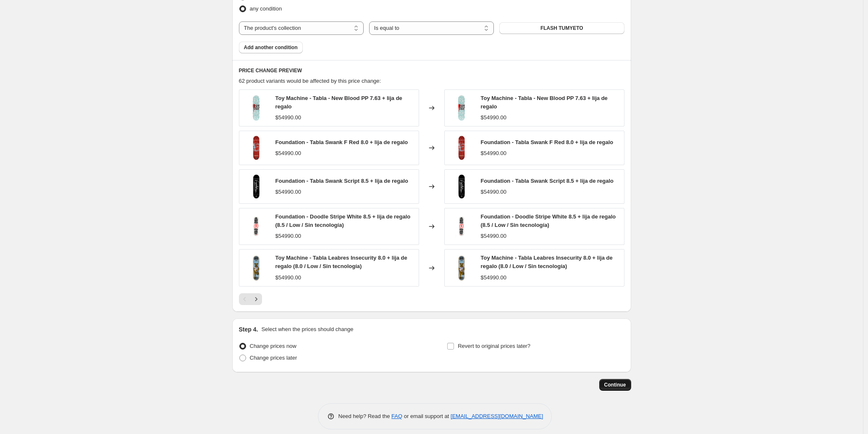 Image resolution: width=868 pixels, height=434 pixels. Describe the element at coordinates (562, 28) in the screenshot. I see `button: FLASH TUMYETO` at that location.